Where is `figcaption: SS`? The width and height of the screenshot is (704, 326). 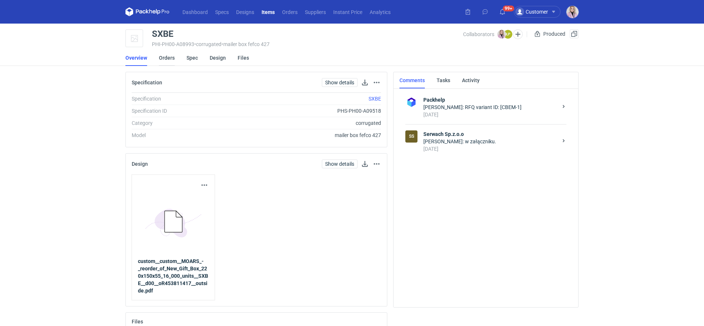
figcaption: SS is located at coordinates (411, 136).